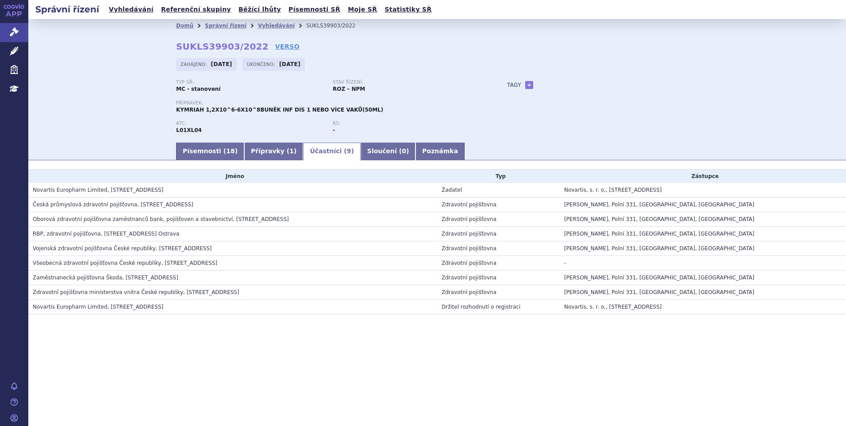 Image resolution: width=846 pixels, height=426 pixels. Describe the element at coordinates (196, 9) in the screenshot. I see `a: Referenční skupiny` at that location.